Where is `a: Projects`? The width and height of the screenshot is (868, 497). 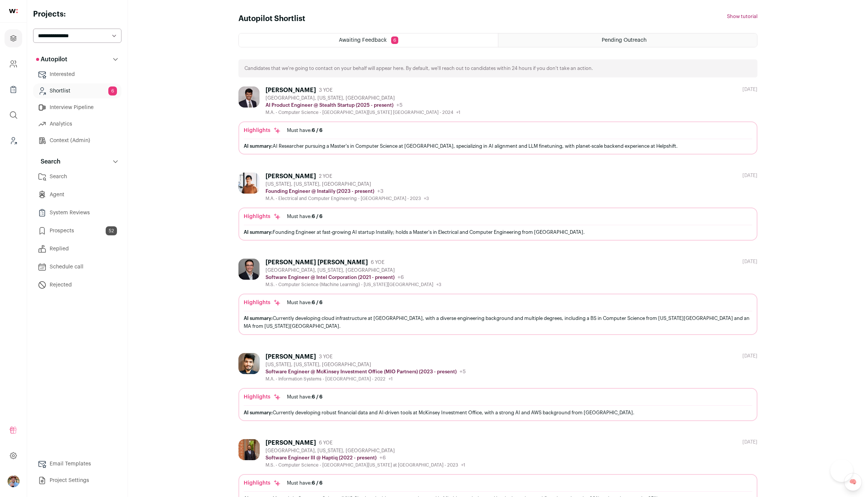 a: Projects is located at coordinates (13, 39).